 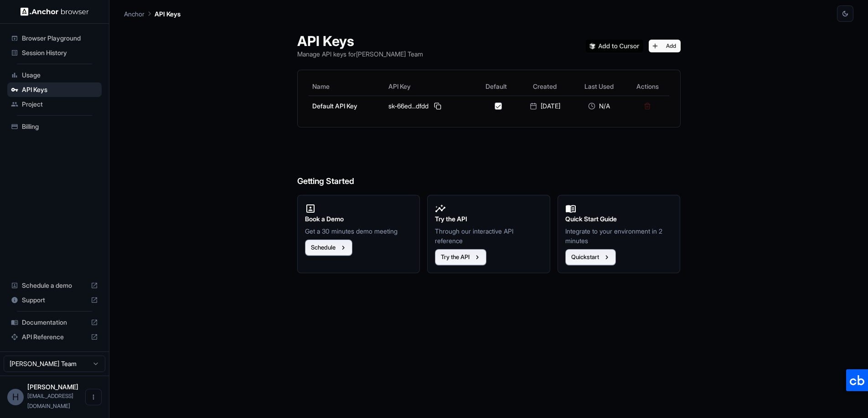 What do you see at coordinates (54, 322) in the screenshot?
I see `div: Documentation` at bounding box center [54, 322].